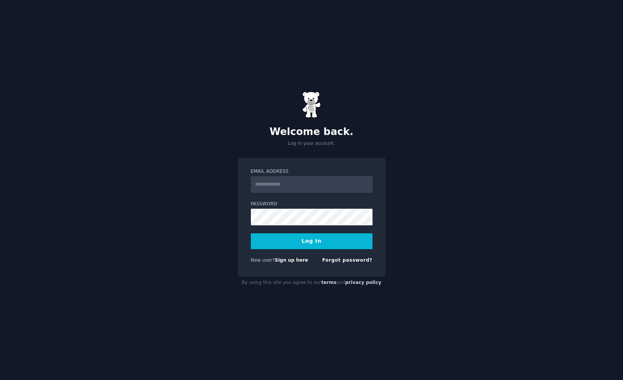 The image size is (623, 380). What do you see at coordinates (312, 283) in the screenshot?
I see `div: By using this site you agree to our and` at bounding box center [312, 283].